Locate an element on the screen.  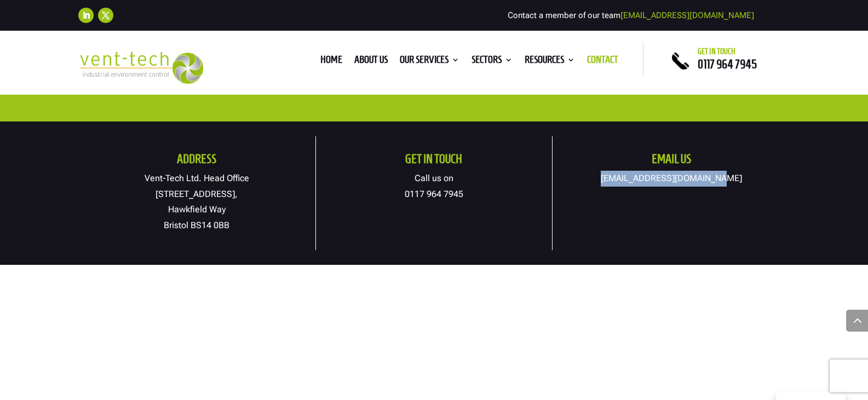
span: Get in touch is located at coordinates (716, 51).